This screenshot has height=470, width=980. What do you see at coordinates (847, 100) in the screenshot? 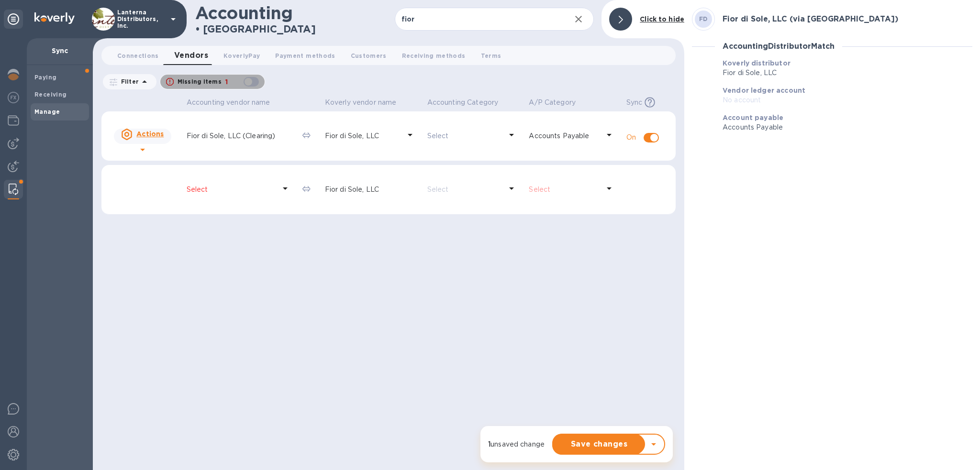
I see `p: No account` at bounding box center [847, 100].